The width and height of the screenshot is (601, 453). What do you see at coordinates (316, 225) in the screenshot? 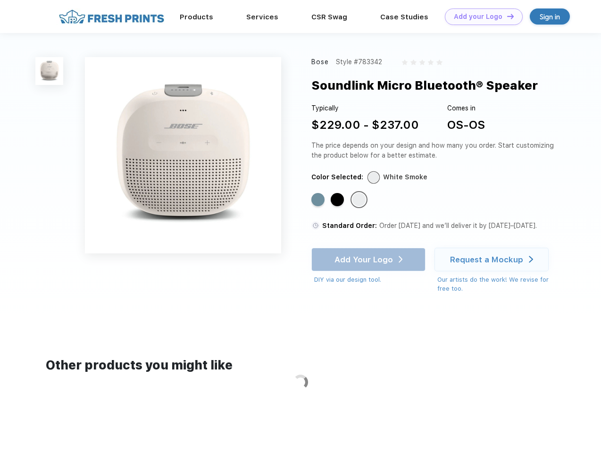
I see `img: standard order` at bounding box center [316, 225].